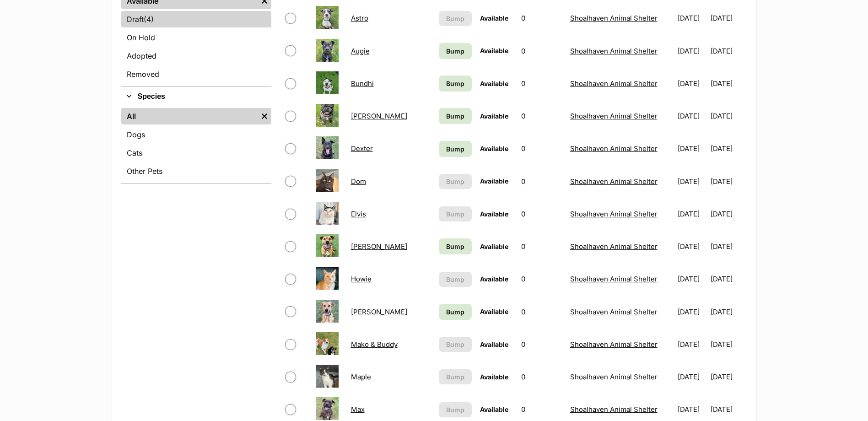  Describe the element at coordinates (196, 56) in the screenshot. I see `a: Adopted` at that location.